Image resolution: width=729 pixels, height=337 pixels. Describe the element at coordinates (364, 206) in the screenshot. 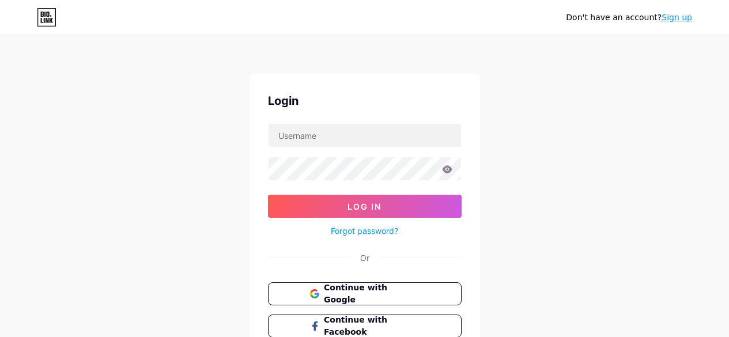

I see `span: Log In` at that location.